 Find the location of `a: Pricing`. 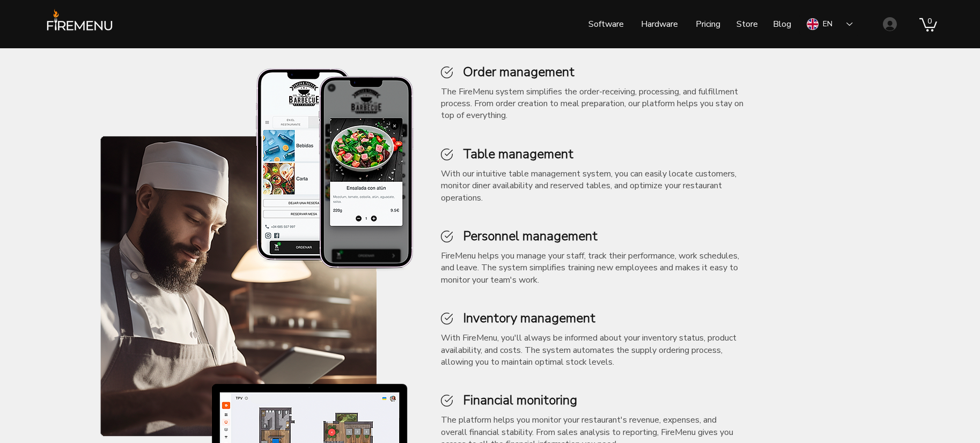

a: Pricing is located at coordinates (707, 24).